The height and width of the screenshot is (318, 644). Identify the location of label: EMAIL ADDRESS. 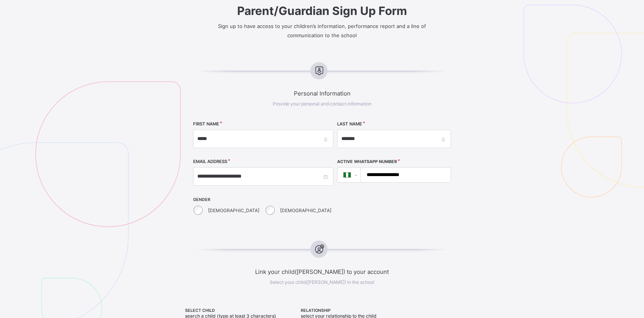
(210, 161).